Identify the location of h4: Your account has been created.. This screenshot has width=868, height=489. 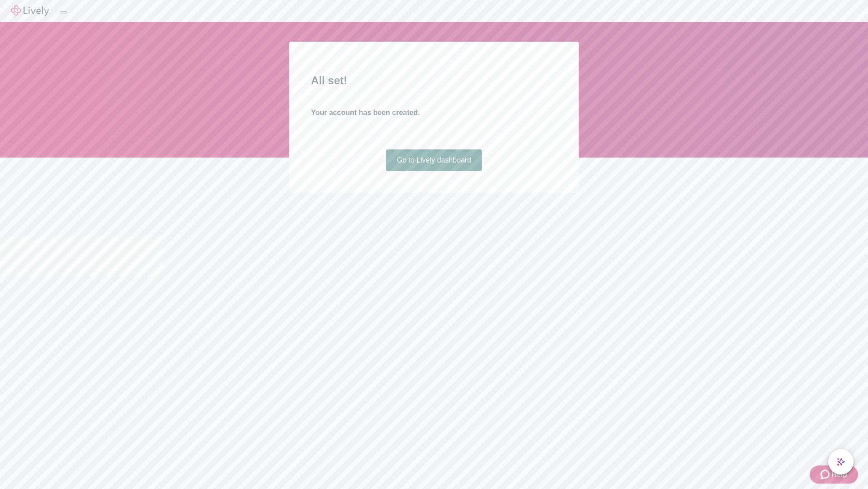
(434, 113).